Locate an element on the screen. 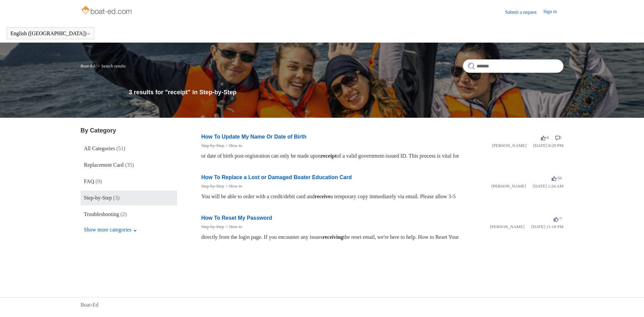 The width and height of the screenshot is (644, 317). span: -56 is located at coordinates (557, 178).